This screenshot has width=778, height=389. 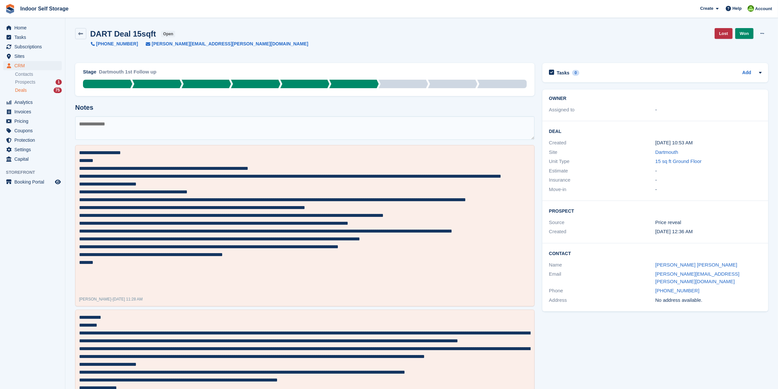 I want to click on span: Create, so click(x=707, y=8).